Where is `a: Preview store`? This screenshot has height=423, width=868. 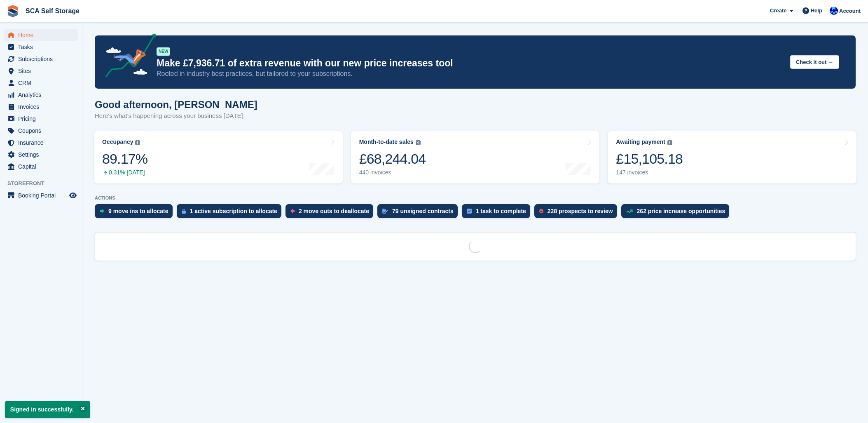 a: Preview store is located at coordinates (73, 196).